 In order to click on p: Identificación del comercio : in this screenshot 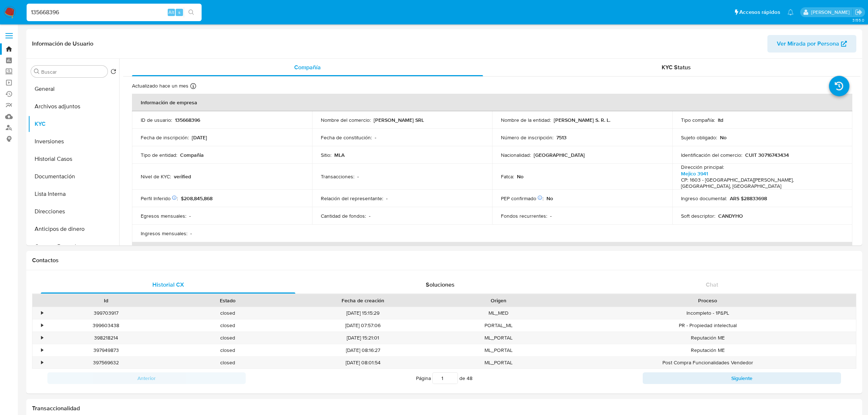, I will do `click(712, 155)`.